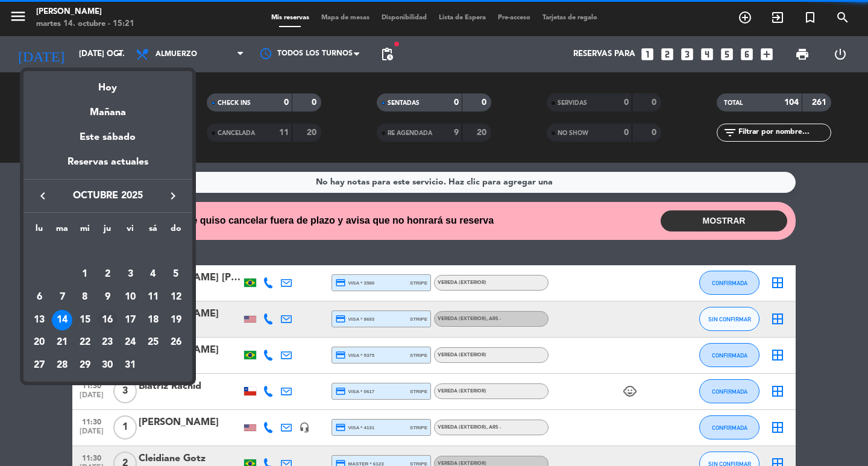 This screenshot has width=868, height=466. Describe the element at coordinates (43, 196) in the screenshot. I see `button: keyboard_arrow_left` at that location.